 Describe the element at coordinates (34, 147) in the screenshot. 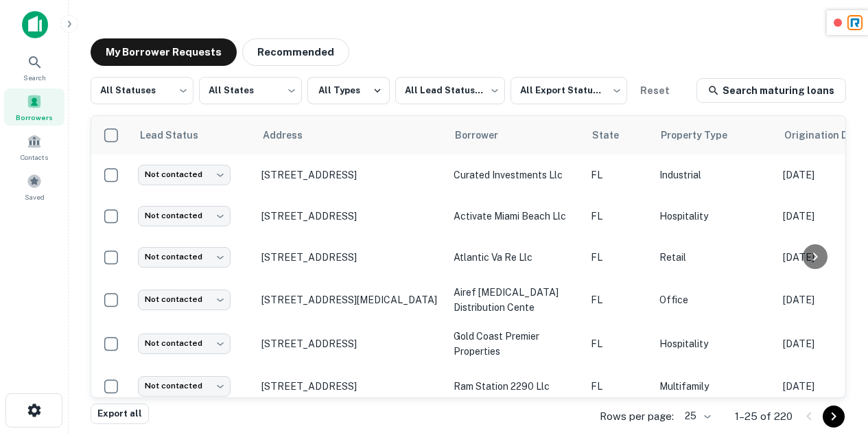

I see `a: Contacts` at that location.